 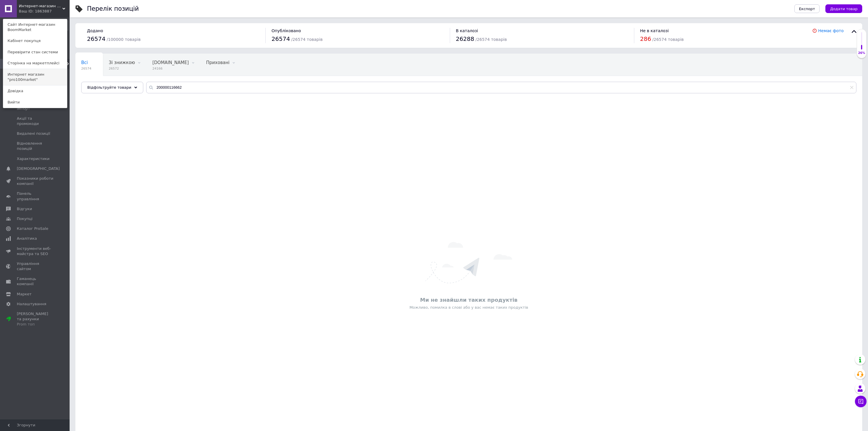 What do you see at coordinates (807, 9) in the screenshot?
I see `button: Експорт` at bounding box center [807, 9].